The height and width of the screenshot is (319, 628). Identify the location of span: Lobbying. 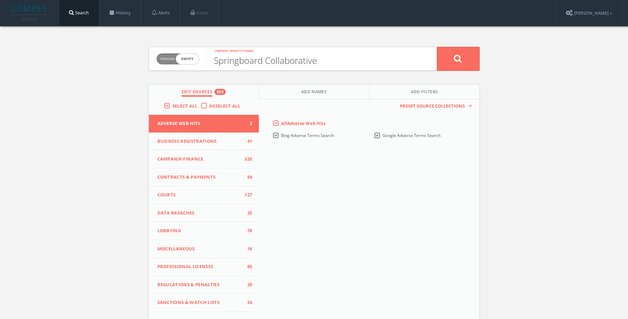
(200, 231).